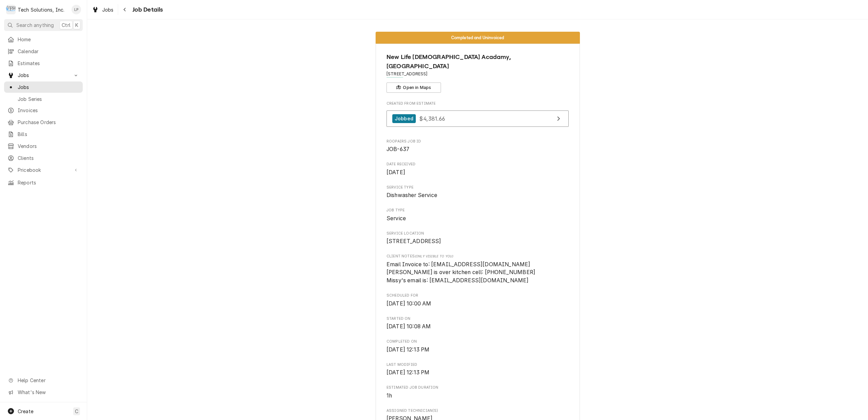  Describe the element at coordinates (43, 99) in the screenshot. I see `a: Job Series` at that location.